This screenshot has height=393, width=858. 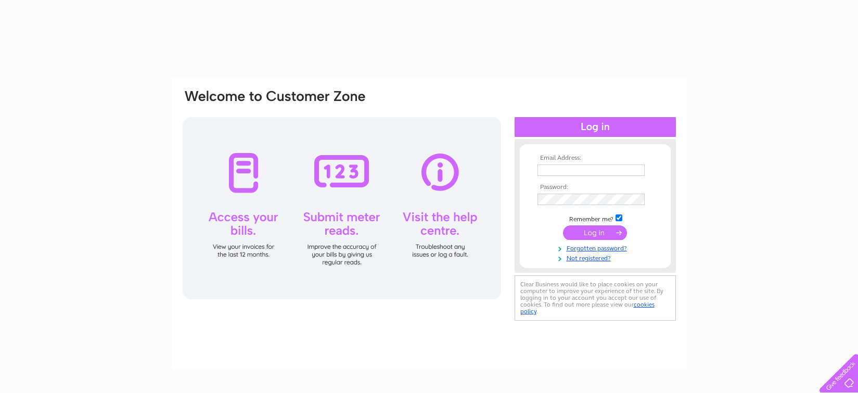 I want to click on div: Clear Business would like to place cookies on your computer to improve your experience of the sit..., so click(x=596, y=298).